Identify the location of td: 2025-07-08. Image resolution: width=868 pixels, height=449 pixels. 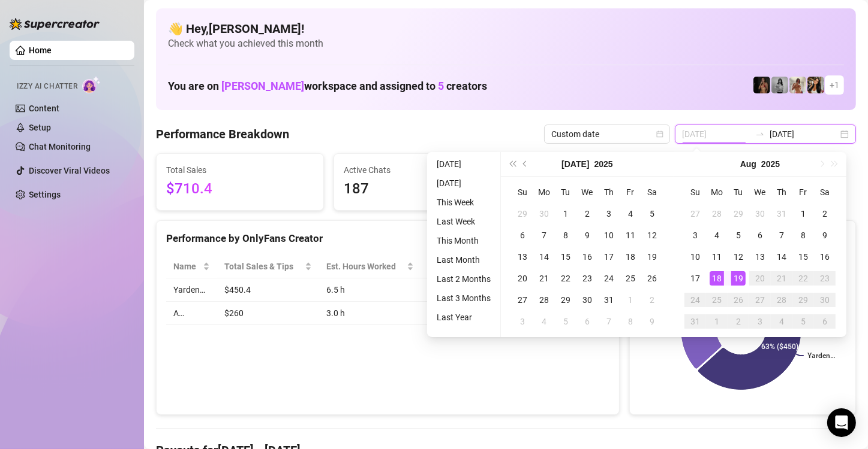
(566, 236).